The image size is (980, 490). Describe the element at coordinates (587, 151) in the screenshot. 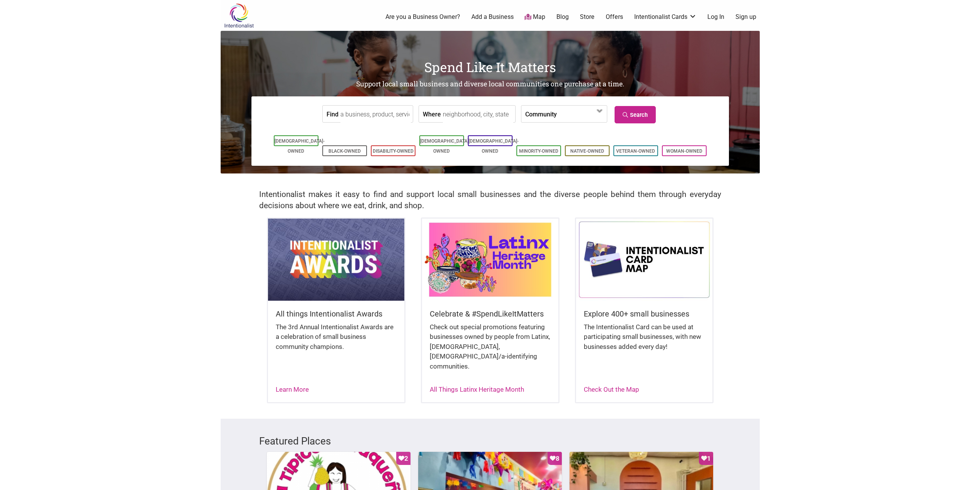

I see `a: Native-Owned` at that location.